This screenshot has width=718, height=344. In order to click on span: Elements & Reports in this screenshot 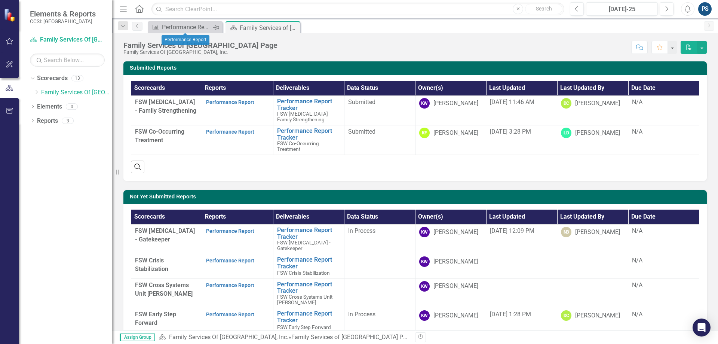, I will do `click(63, 14)`.